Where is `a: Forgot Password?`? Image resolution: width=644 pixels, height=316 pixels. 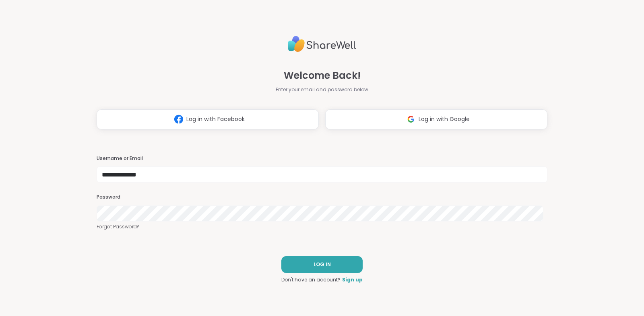
a: Forgot Password? is located at coordinates (322, 226).